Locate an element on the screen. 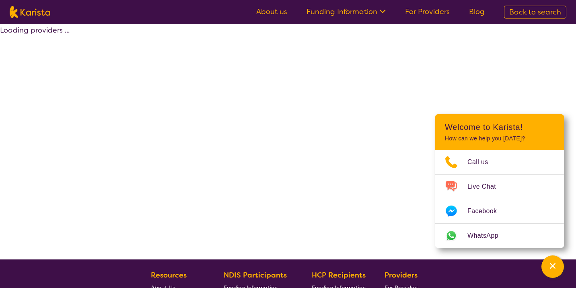 This screenshot has height=288, width=576. h2: Welcome to Karista! is located at coordinates (500, 127).